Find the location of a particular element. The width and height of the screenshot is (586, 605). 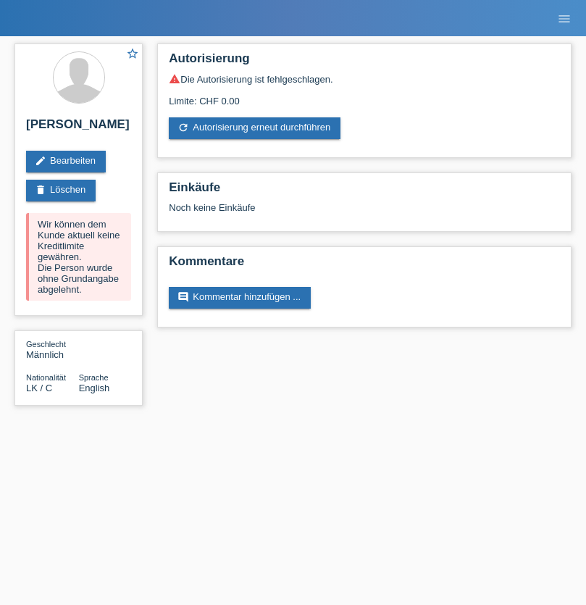

h2: Kommentare is located at coordinates (364, 265).